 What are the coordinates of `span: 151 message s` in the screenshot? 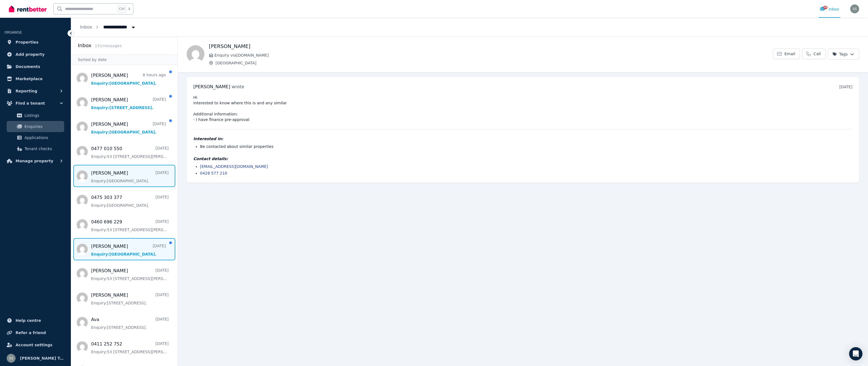 It's located at (108, 45).